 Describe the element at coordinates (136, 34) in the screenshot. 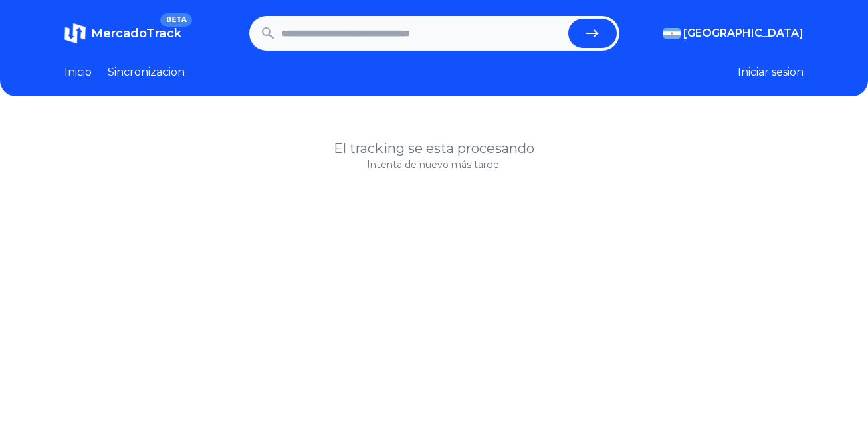

I see `span: MercadoTrack` at that location.